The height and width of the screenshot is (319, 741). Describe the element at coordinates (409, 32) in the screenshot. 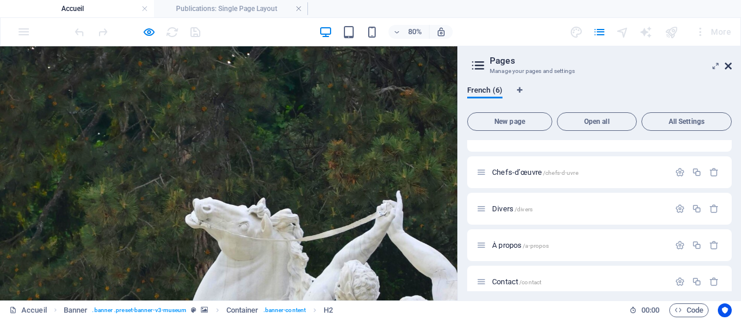

I see `button: 80%` at that location.